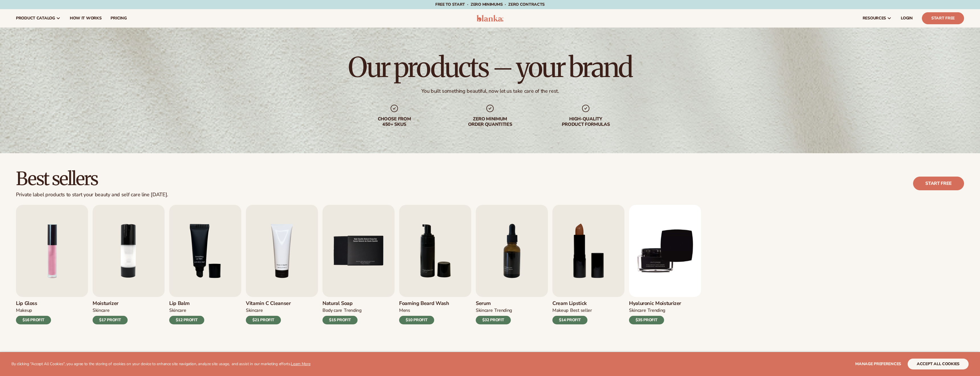 This screenshot has height=376, width=980. What do you see at coordinates (129, 264) in the screenshot?
I see `a: 2 / 9` at bounding box center [129, 264].